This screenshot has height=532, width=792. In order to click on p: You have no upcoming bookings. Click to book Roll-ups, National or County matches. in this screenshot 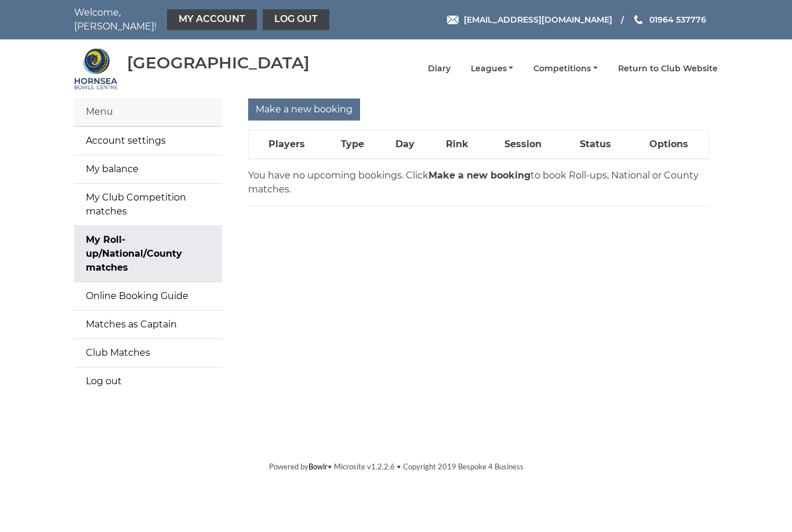, I will do `click(478, 182)`.